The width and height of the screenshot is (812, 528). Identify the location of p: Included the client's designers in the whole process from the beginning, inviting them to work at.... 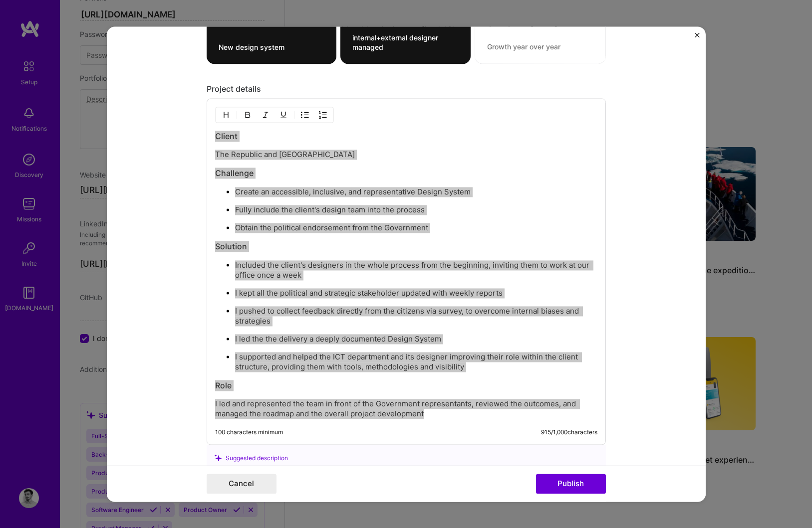
(416, 270).